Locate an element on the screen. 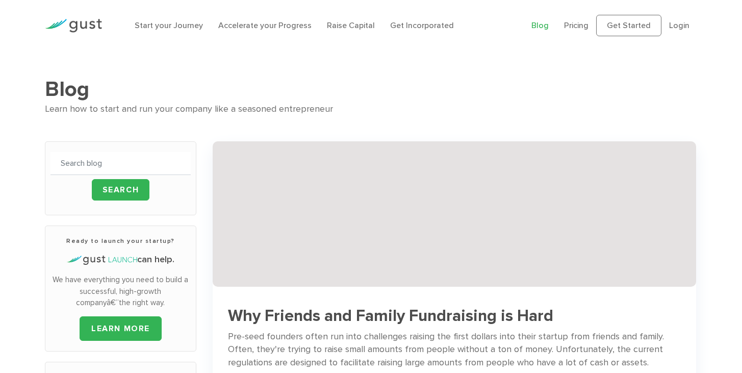  a: Pricing is located at coordinates (576, 25).